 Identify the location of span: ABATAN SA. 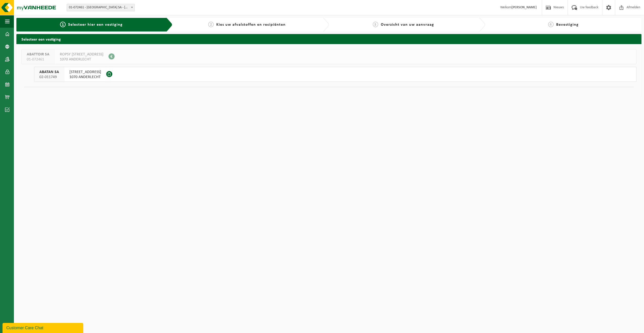
(50, 72).